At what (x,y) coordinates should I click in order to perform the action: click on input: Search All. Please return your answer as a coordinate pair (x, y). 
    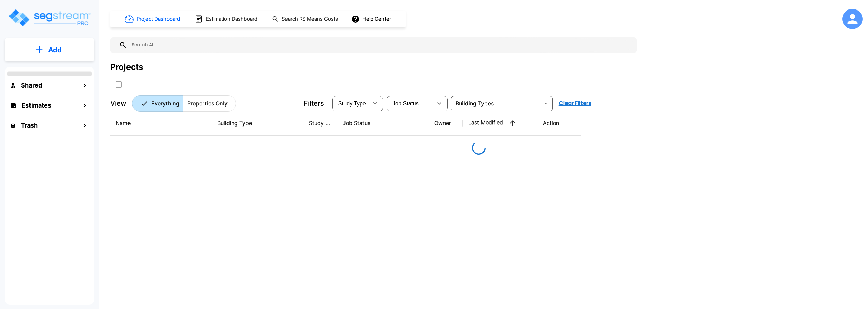
    Looking at the image, I should click on (380, 45).